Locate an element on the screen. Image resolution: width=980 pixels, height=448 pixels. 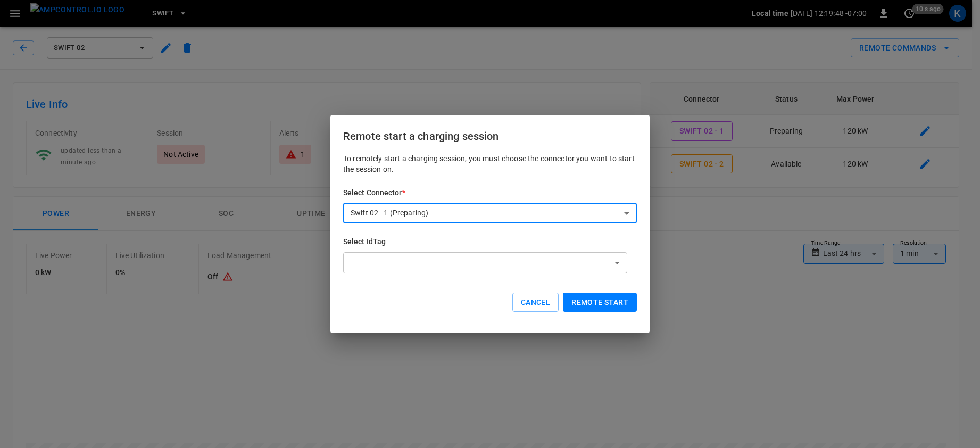
h6: Select IdTag is located at coordinates (490, 242).